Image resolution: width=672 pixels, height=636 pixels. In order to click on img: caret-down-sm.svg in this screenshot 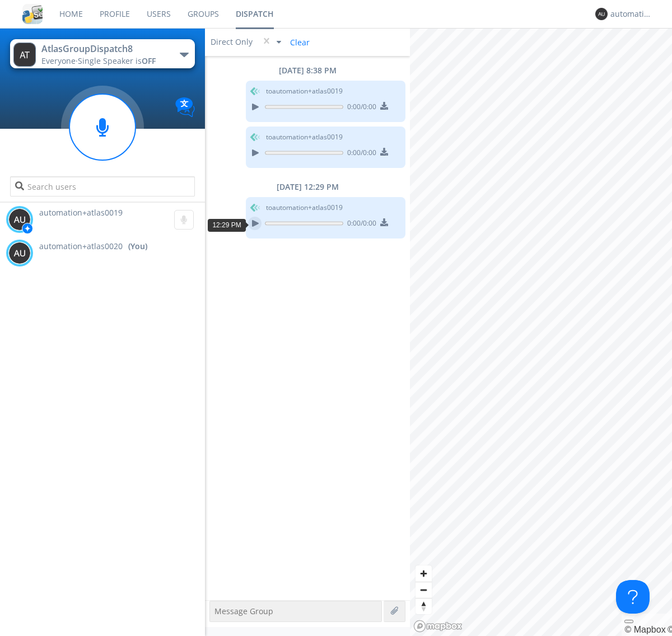, I will do `click(279, 42)`.